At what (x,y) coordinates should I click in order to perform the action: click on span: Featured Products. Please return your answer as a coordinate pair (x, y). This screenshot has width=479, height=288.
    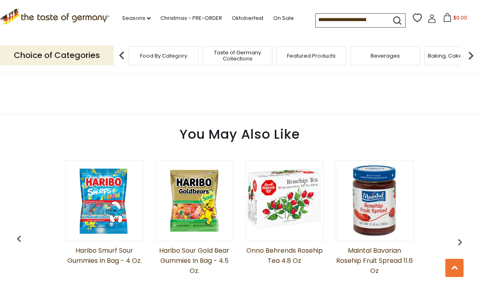
    Looking at the image, I should click on (311, 56).